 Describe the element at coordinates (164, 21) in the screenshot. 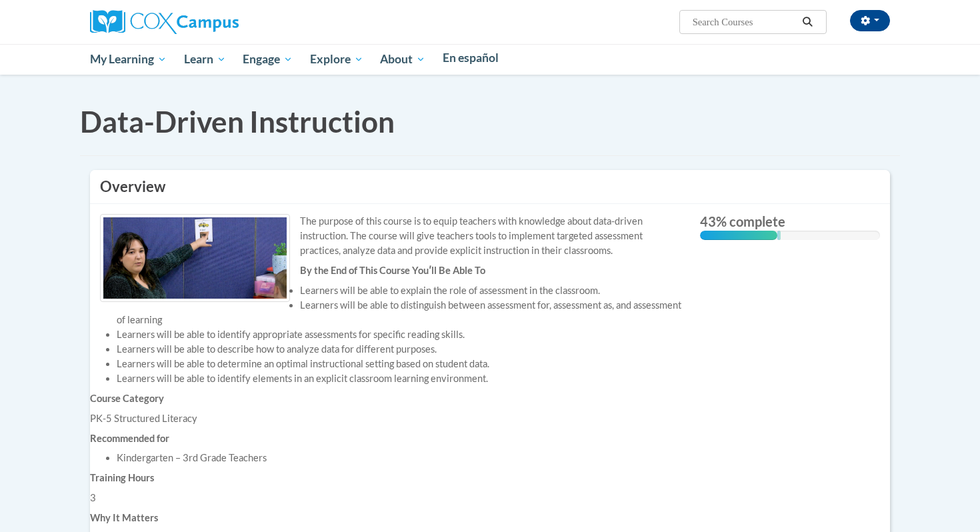

I see `a: Cox Campus` at that location.